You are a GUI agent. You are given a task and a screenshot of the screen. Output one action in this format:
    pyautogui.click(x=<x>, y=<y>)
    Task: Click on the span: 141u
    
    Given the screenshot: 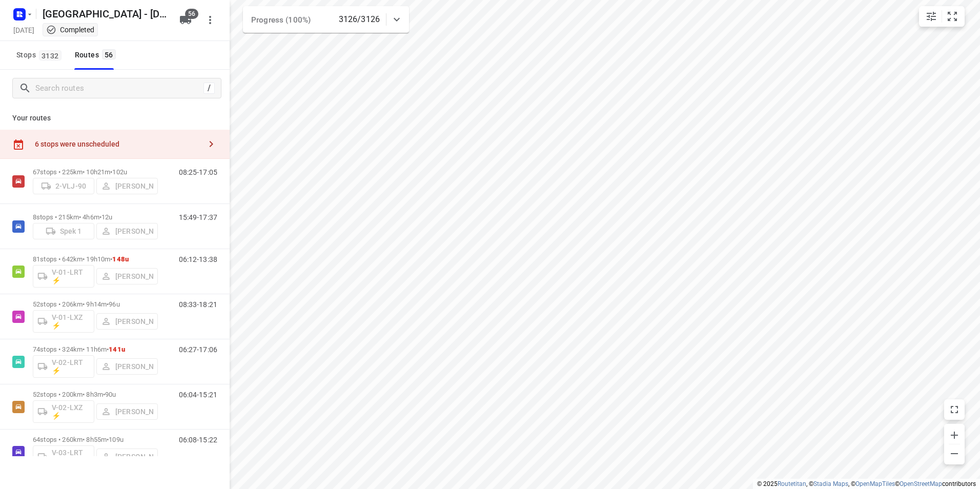 What is the action you would take?
    pyautogui.click(x=117, y=349)
    